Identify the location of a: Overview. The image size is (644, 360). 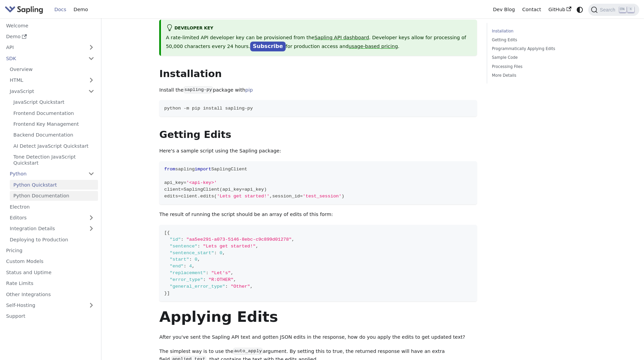
(52, 69).